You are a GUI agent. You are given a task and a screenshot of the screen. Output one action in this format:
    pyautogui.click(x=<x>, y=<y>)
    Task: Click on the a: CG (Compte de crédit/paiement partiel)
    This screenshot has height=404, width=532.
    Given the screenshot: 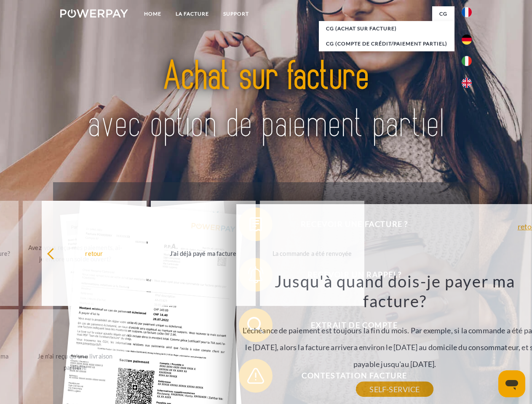 What is the action you would take?
    pyautogui.click(x=387, y=44)
    